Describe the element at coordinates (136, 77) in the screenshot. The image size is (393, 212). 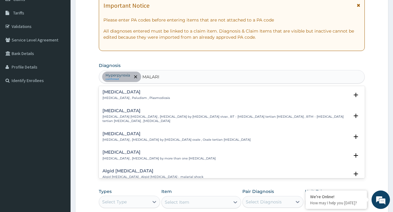
I see `span: remove selection option` at that location.